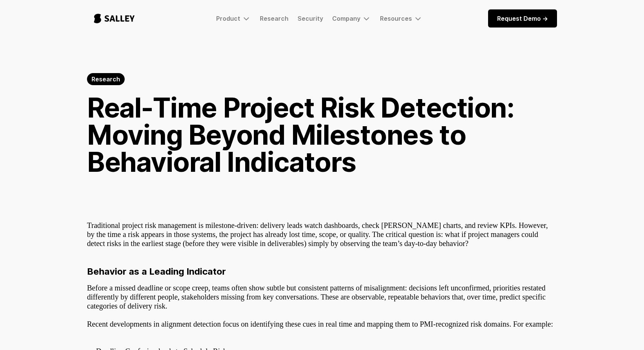 This screenshot has height=350, width=644. What do you see at coordinates (156, 271) in the screenshot?
I see `strong: Behavior as a Leading Indicator` at bounding box center [156, 271].